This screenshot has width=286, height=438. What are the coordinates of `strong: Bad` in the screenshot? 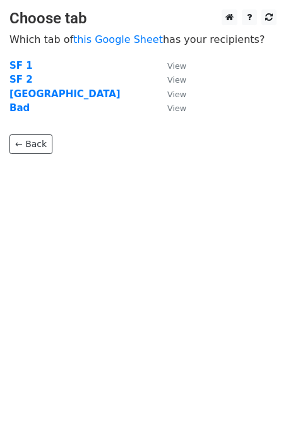 It's located at (20, 108).